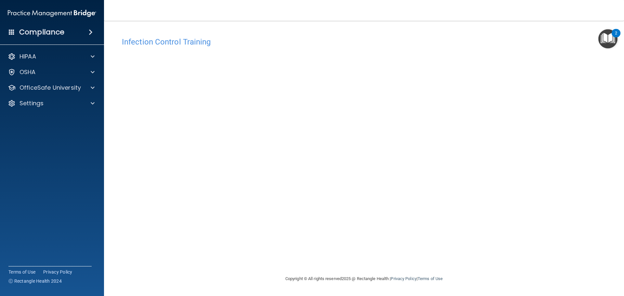  What do you see at coordinates (51, 103) in the screenshot?
I see `a: Settings` at bounding box center [51, 103].